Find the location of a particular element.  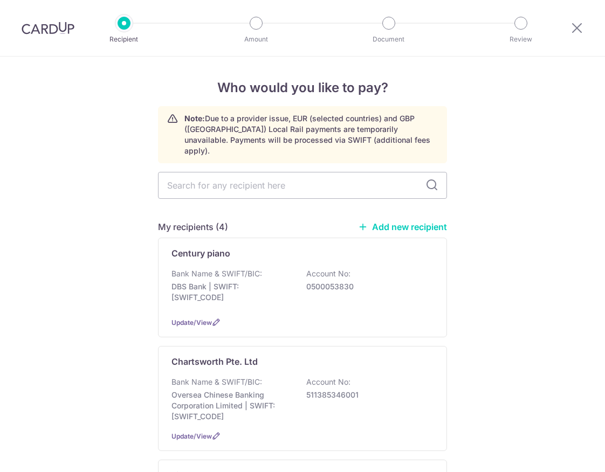

strong: Note: is located at coordinates (195, 118).